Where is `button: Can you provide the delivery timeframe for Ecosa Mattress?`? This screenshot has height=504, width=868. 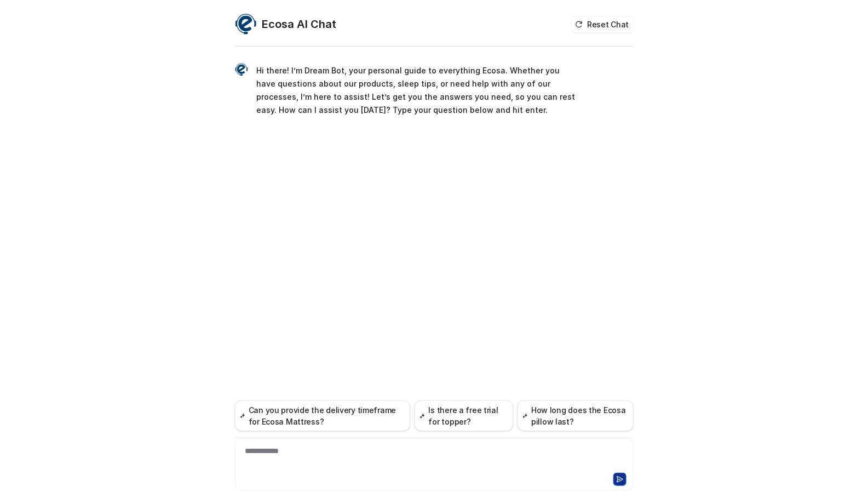
button: Can you provide the delivery timeframe for Ecosa Mattress? is located at coordinates (322, 416).